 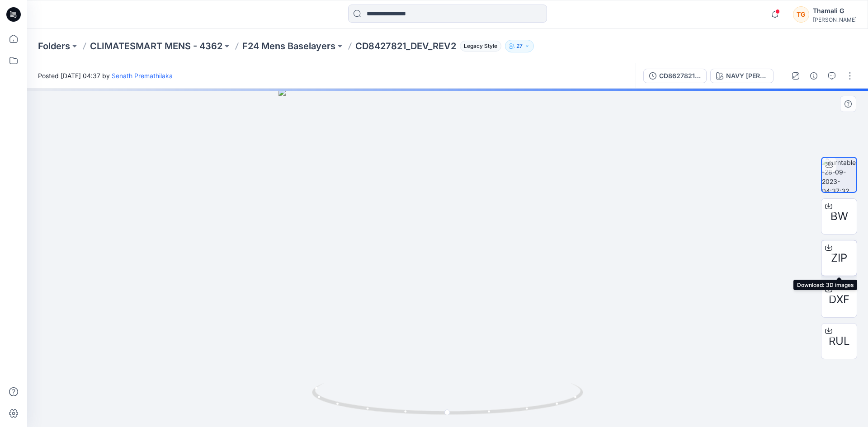 What do you see at coordinates (679, 76) in the screenshot?
I see `div: CD8627821_DEV_REV 2` at bounding box center [679, 76].